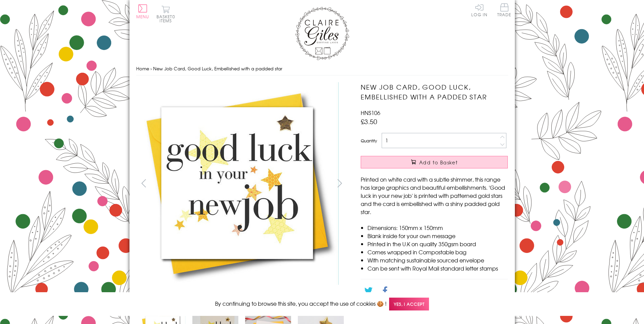 This screenshot has height=324, width=644. What do you see at coordinates (143, 68) in the screenshot?
I see `a: Home` at bounding box center [143, 68].